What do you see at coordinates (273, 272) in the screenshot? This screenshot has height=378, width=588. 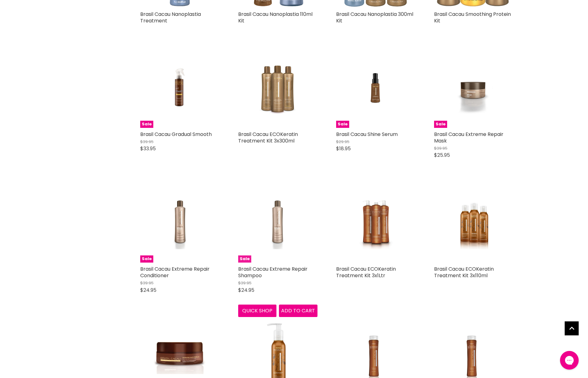 I see `a: Brasil Cacau Extreme Repair Shampoo` at bounding box center [273, 272].